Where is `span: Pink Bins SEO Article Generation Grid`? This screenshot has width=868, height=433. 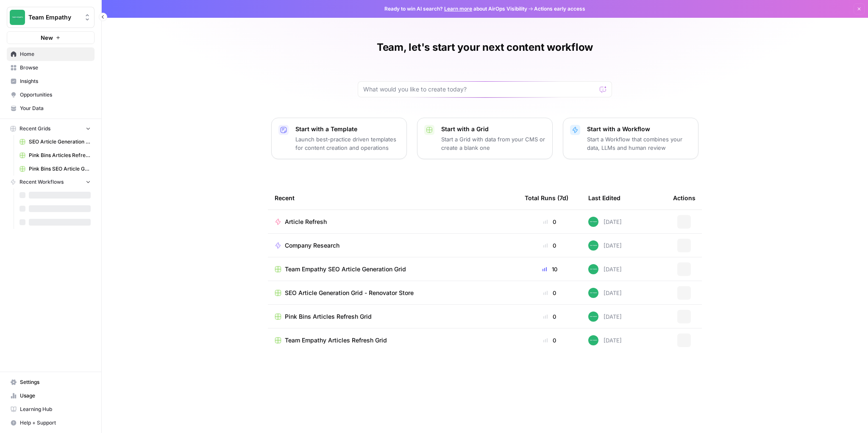
span: Pink Bins SEO Article Generation Grid is located at coordinates (60, 169).